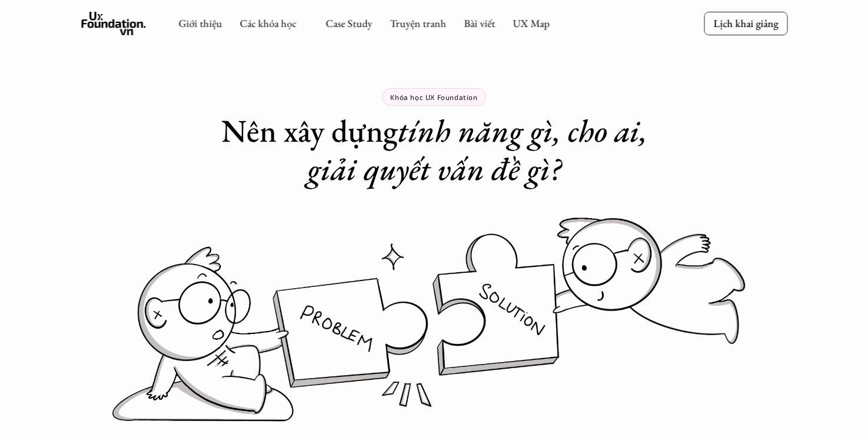 This screenshot has width=868, height=441. I want to click on p: Lịch khai giảng, so click(745, 23).